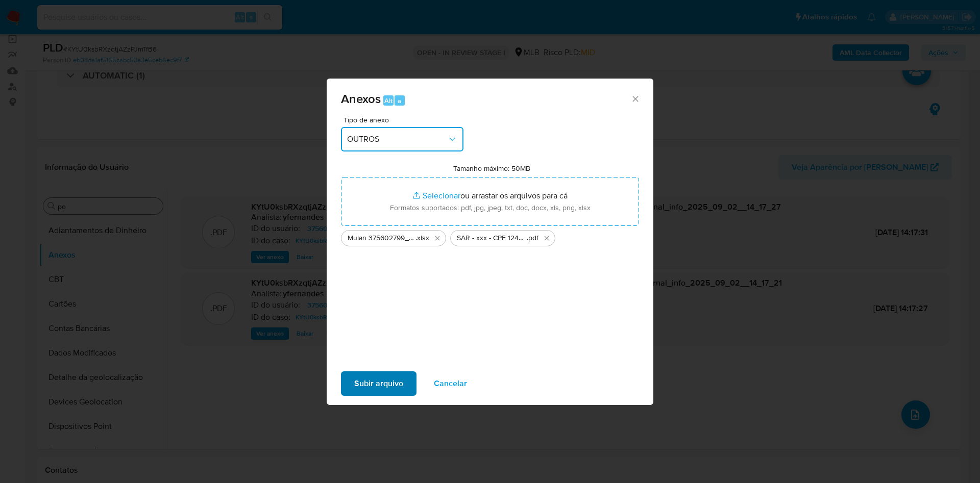 Image resolution: width=980 pixels, height=483 pixels. What do you see at coordinates (533, 238) in the screenshot?
I see `span: .pdf` at bounding box center [533, 238].